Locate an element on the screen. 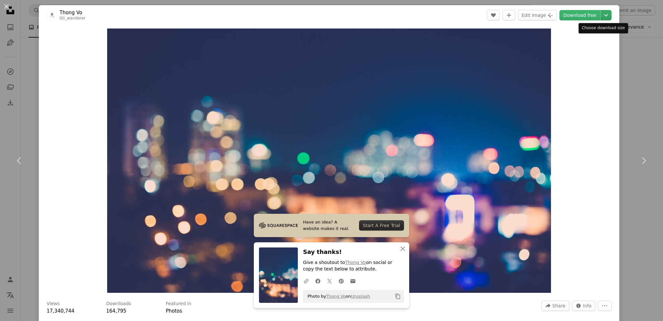 The width and height of the screenshot is (663, 321). div: Choose download size is located at coordinates (603, 28).